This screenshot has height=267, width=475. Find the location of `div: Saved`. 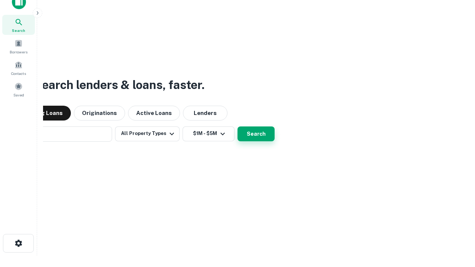

div: Saved is located at coordinates (19, 89).